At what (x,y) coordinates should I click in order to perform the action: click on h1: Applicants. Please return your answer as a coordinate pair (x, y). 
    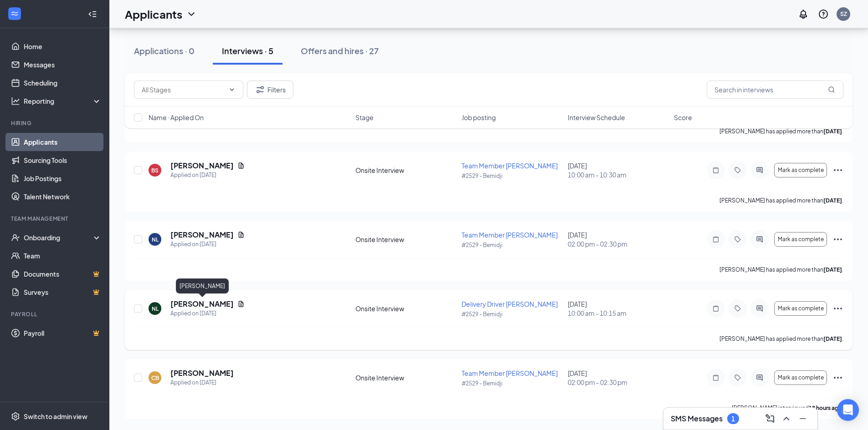
    Looking at the image, I should click on (153, 14).